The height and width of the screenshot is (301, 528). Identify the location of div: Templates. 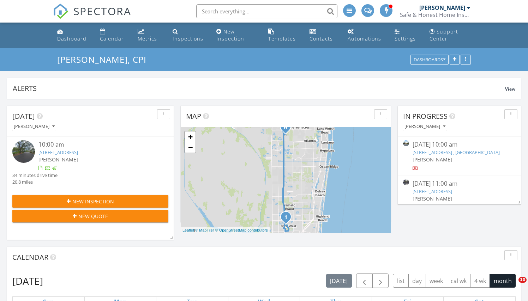
(282, 38).